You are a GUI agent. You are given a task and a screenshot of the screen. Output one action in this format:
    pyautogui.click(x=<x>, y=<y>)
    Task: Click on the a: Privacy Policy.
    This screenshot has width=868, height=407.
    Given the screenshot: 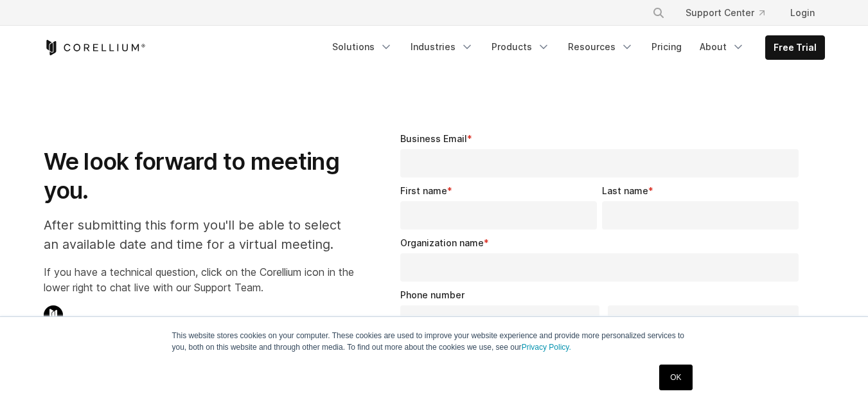 What is the action you would take?
    pyautogui.click(x=546, y=348)
    